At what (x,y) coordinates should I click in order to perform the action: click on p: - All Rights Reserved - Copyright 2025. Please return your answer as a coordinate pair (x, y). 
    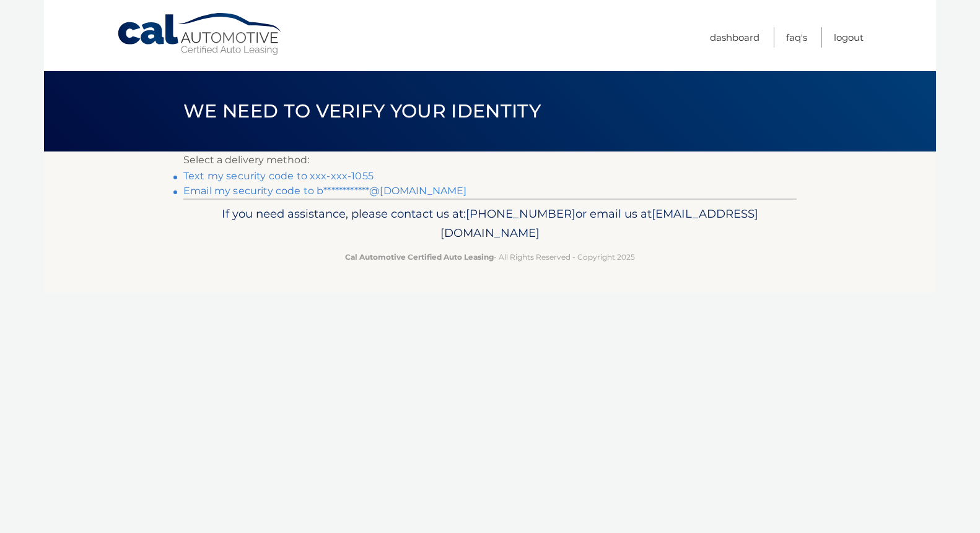
    Looking at the image, I should click on (490, 257).